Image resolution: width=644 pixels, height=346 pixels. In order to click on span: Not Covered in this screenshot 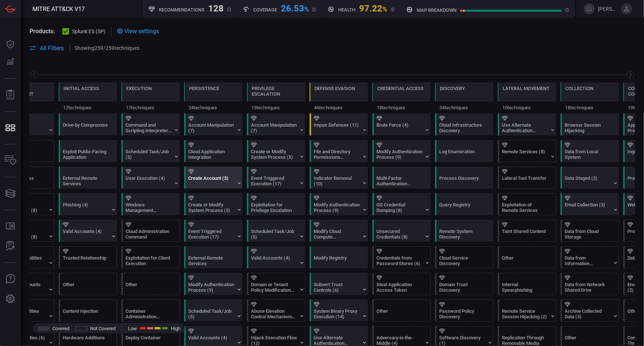, I will do `click(103, 328)`.